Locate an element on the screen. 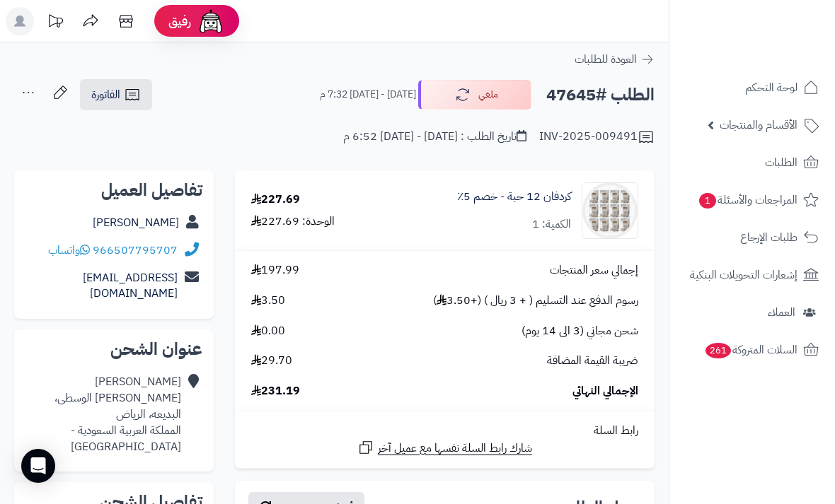 The width and height of the screenshot is (835, 504). span: السلات المتروكة is located at coordinates (751, 351).